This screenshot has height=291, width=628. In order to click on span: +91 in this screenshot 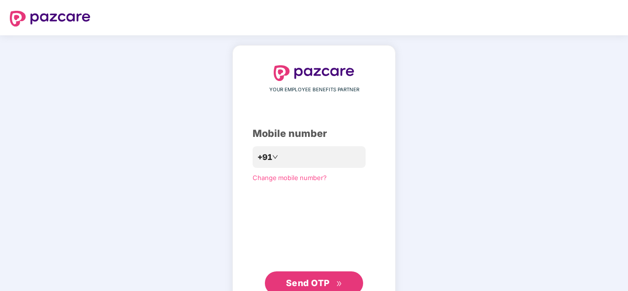, I will do `click(265, 157)`.